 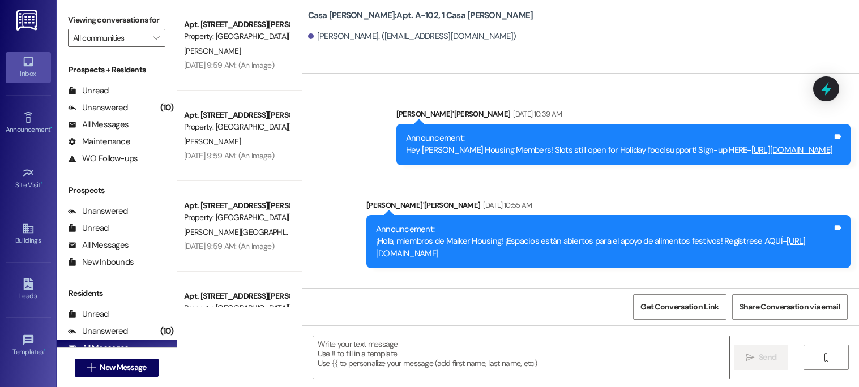 What do you see at coordinates (680, 307) in the screenshot?
I see `button: Get Conversation Link` at bounding box center [680, 307].